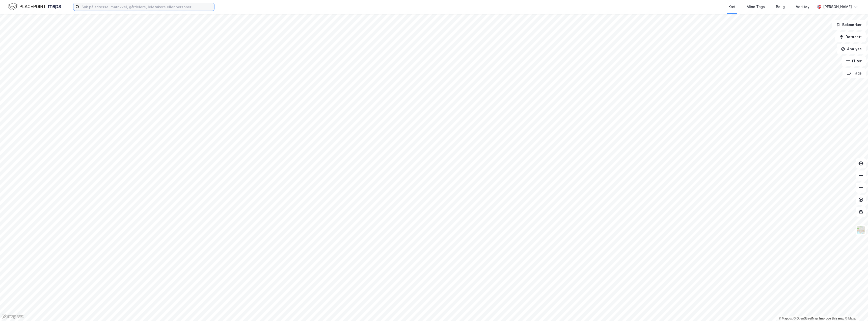 The width and height of the screenshot is (868, 321). I want to click on a: Mapbox, so click(785, 319).